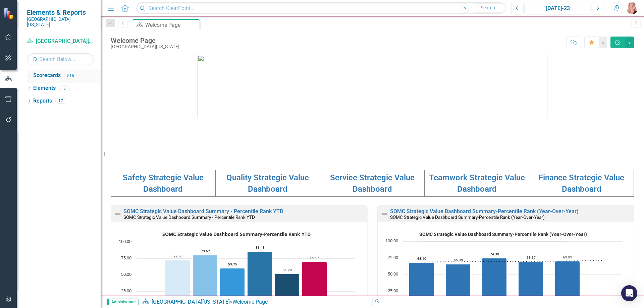  I want to click on text: 65.30, so click(458, 260).